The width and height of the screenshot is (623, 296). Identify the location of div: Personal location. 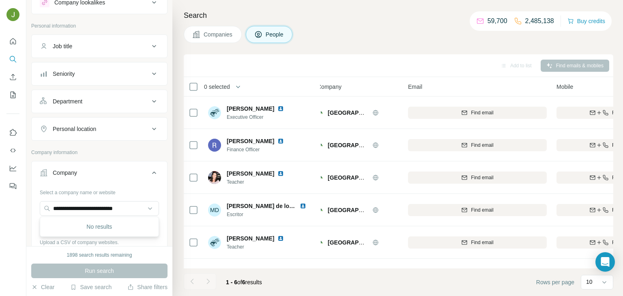
(74, 129).